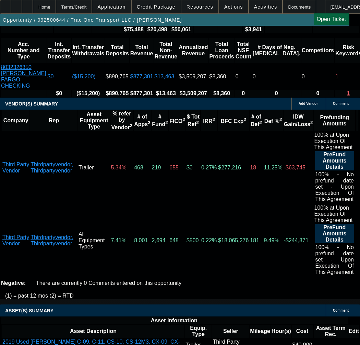 The height and width of the screenshot is (345, 360). Describe the element at coordinates (198, 331) in the screenshot. I see `th: Equip. Type` at that location.